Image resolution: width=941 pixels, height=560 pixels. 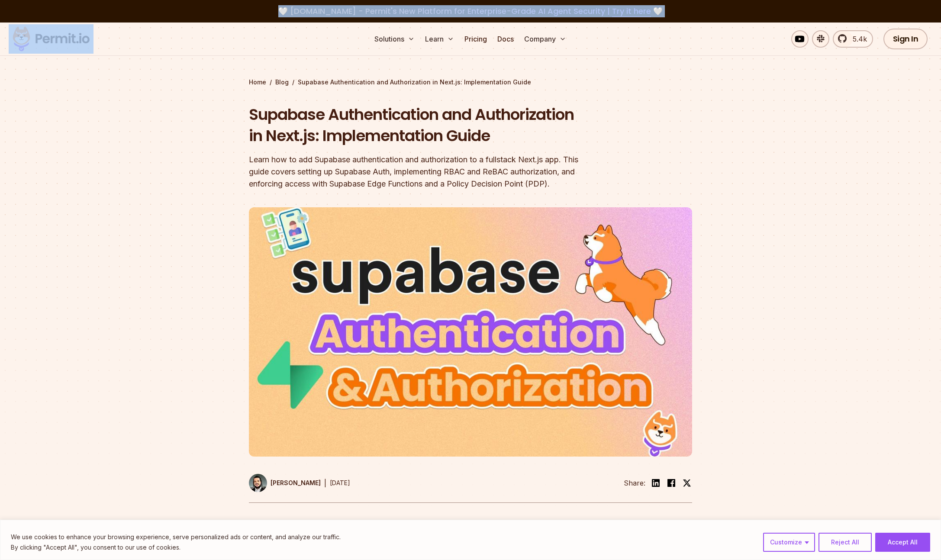 I want to click on p: By clicking "Accept All", you consent to our use of cookies., so click(x=176, y=548).